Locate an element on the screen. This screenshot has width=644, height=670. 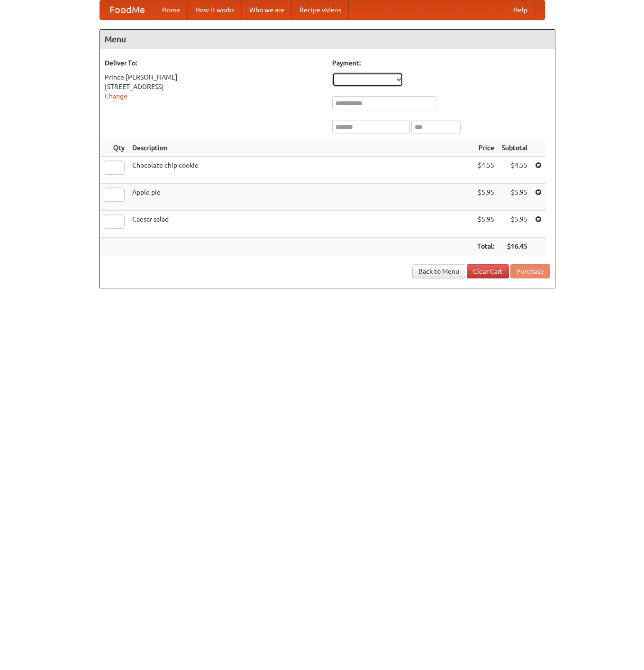
h5: Deliver To: is located at coordinates (214, 63).